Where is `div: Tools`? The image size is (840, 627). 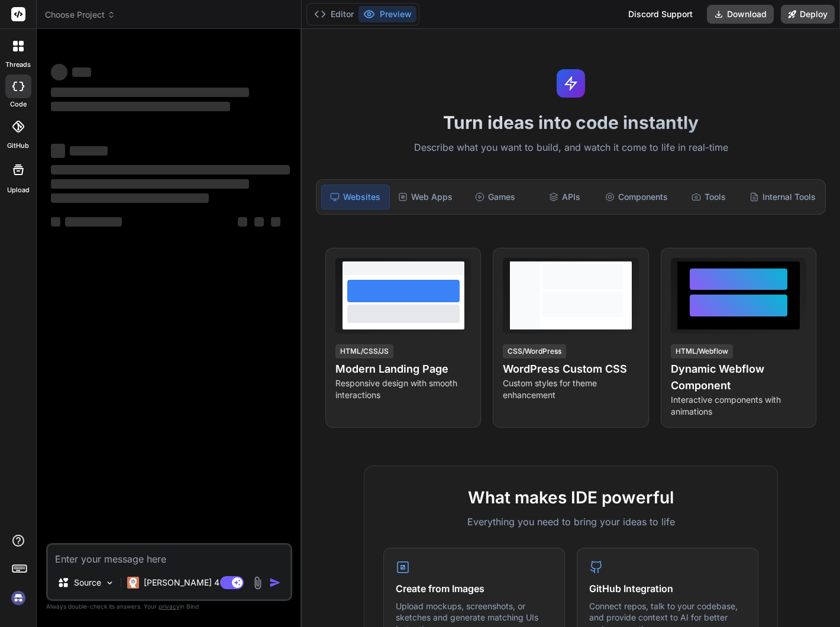
div: Tools is located at coordinates (709, 197).